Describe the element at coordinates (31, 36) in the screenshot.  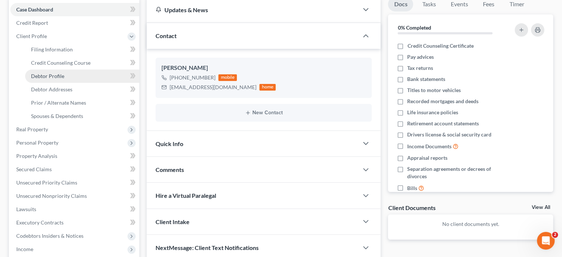
I see `span: Client Profile` at that location.